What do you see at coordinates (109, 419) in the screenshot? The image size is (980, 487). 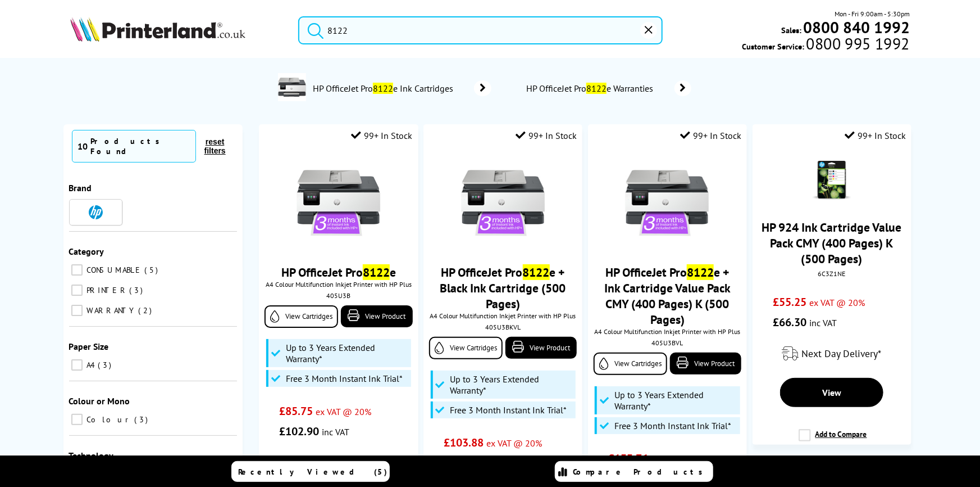 I see `span: Colour` at bounding box center [109, 419].